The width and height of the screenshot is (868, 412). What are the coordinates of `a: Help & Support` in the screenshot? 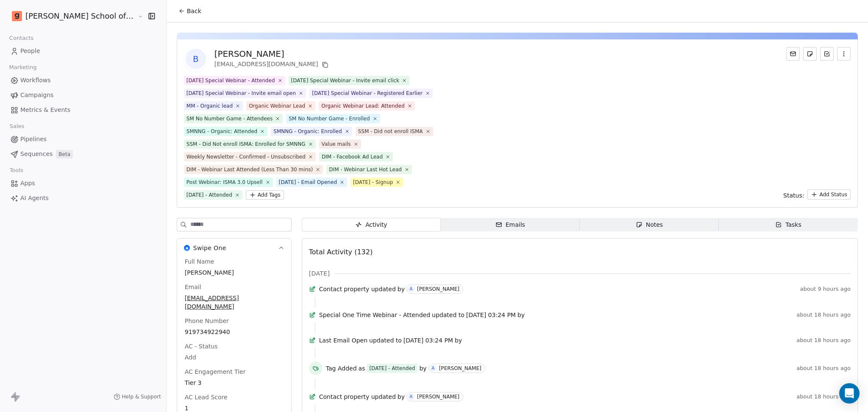 It's located at (137, 397).